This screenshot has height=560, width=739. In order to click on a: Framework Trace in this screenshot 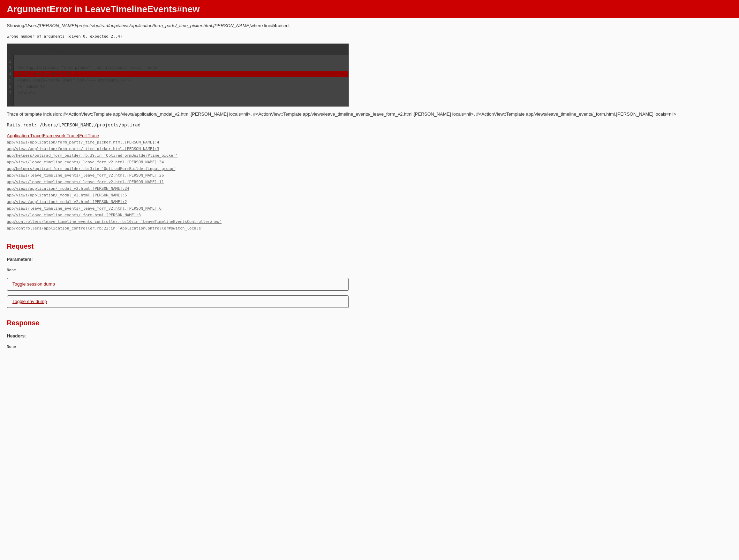, I will do `click(60, 135)`.